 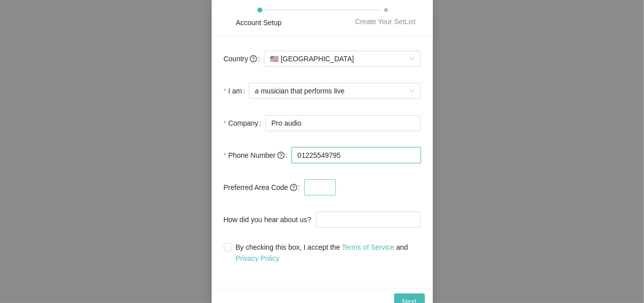 What do you see at coordinates (257, 258) in the screenshot?
I see `a: Privacy Policy` at bounding box center [257, 258].